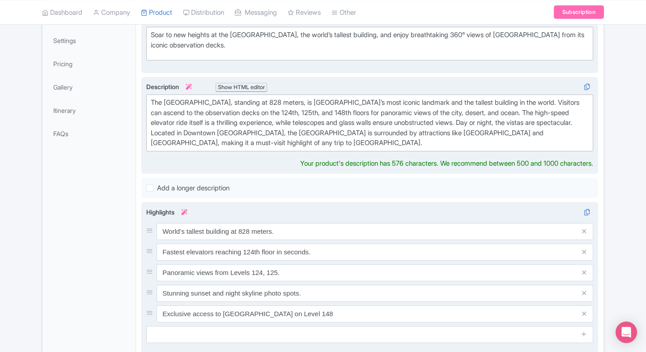 This screenshot has width=646, height=352. What do you see at coordinates (241, 87) in the screenshot?
I see `div: Show HTML editor` at bounding box center [241, 87].